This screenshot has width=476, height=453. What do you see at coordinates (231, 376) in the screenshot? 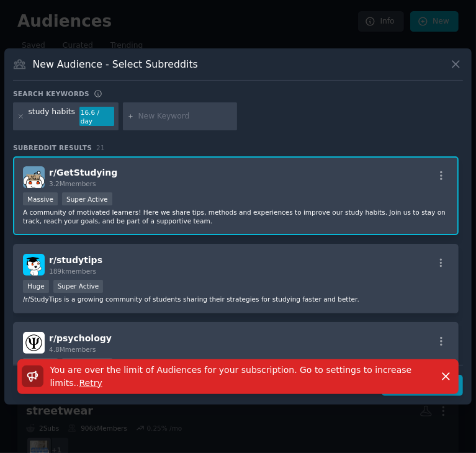
I see `span: You are over the limit of Audiences for your subscription. Go to settings to increase limits. .` at bounding box center [231, 376].